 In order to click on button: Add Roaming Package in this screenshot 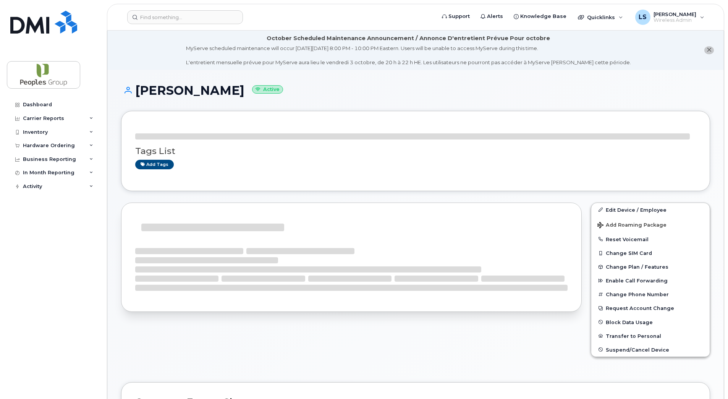, I will do `click(650, 224)`.